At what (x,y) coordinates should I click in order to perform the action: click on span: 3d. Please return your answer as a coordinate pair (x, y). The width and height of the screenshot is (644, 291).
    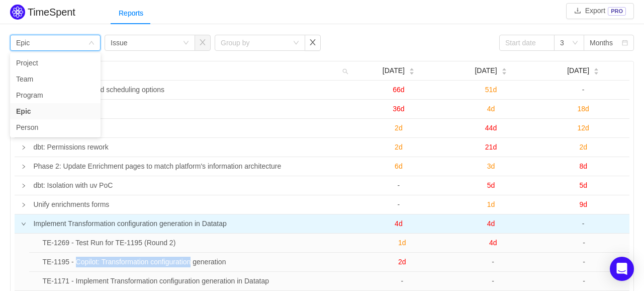
    Looking at the image, I should click on (491, 166).